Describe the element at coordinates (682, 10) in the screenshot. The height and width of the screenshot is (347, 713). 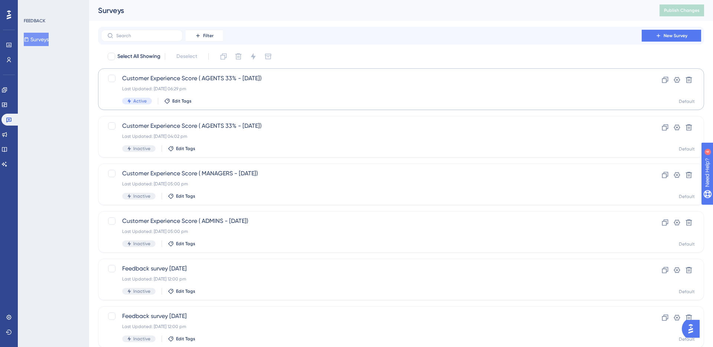
I see `span: Publish Changes` at that location.